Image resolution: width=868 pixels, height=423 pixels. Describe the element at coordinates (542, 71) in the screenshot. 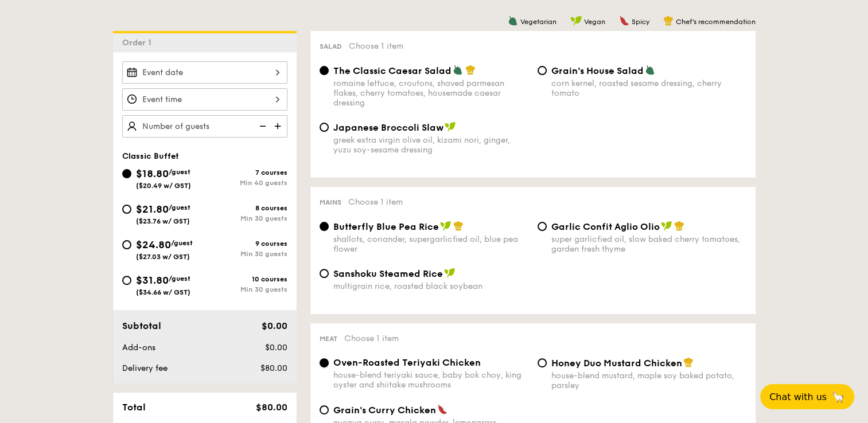

I see `input: Grain's House Saladcorn kernel, roasted sesame dressing, cherry tomato` at that location.